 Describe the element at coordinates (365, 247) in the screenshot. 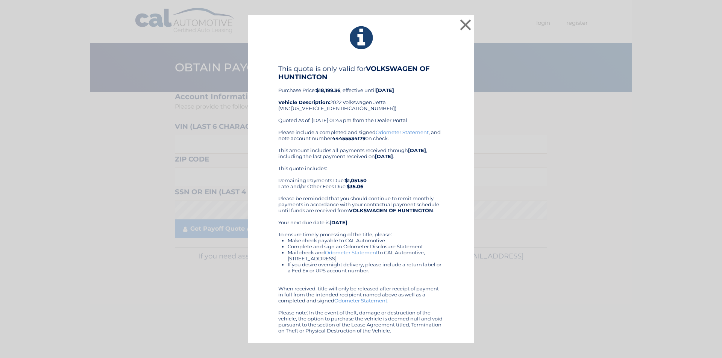

I see `li: Complete and sign an Odometer Disclosure Statement` at that location.